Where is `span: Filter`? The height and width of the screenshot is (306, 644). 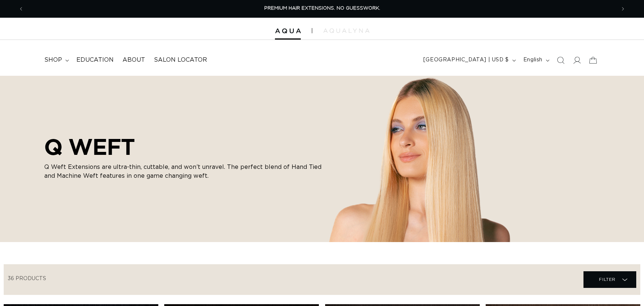 span: Filter is located at coordinates (607, 279).